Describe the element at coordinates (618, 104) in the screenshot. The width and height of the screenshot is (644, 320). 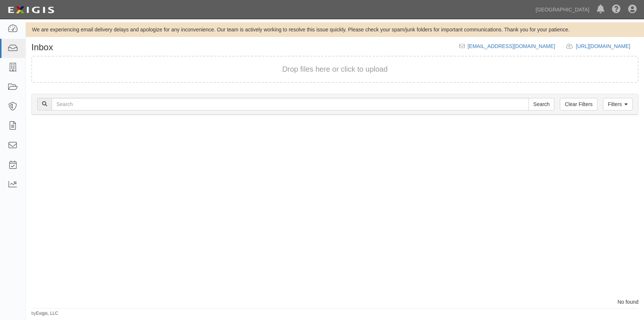
I see `a: Filters` at that location.